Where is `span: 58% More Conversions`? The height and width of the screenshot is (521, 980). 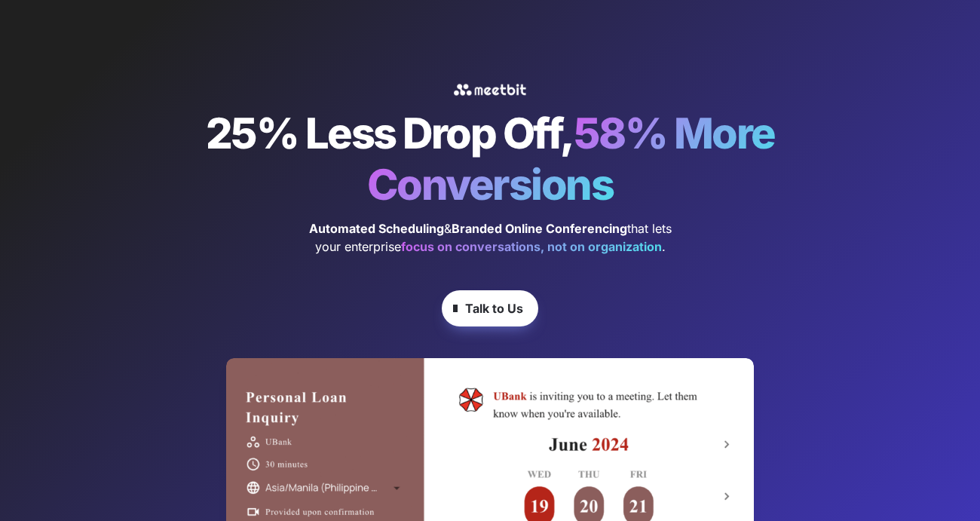 span: 58% More Conversions is located at coordinates (578, 159).